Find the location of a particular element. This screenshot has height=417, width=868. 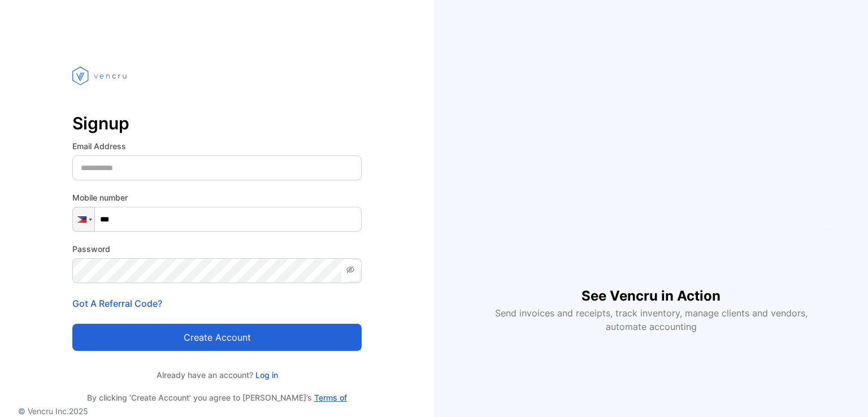

p: Signup is located at coordinates (217, 123).